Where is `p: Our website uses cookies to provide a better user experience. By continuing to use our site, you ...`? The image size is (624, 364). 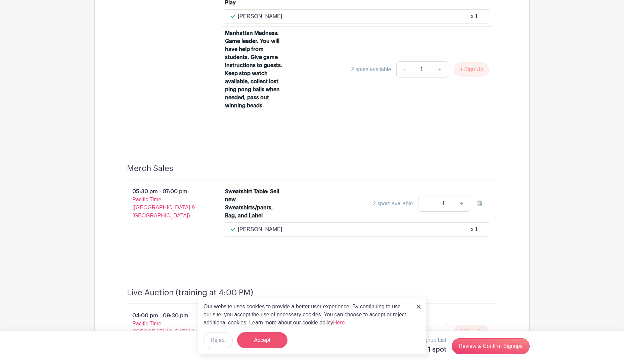
p: Our website uses cookies to provide a better user experience. By continuing to use our site, you ... is located at coordinates (306, 315).